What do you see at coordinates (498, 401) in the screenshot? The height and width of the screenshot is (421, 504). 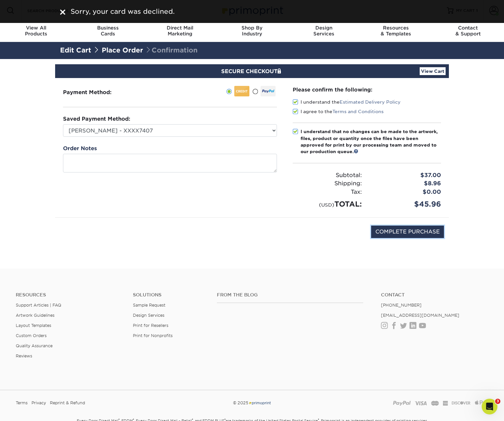 I see `span: 3` at bounding box center [498, 401].